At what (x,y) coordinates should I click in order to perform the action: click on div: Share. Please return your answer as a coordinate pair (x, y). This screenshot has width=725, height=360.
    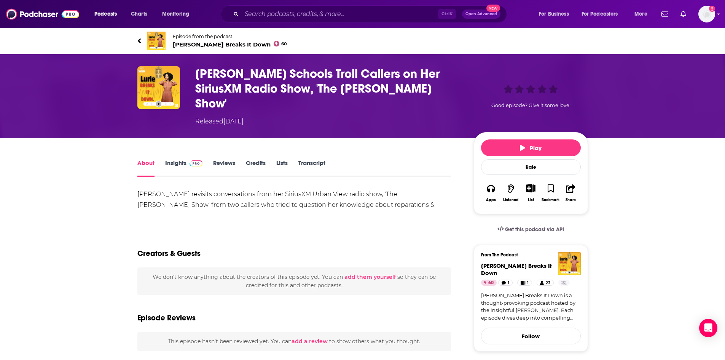
    Looking at the image, I should click on (571, 200).